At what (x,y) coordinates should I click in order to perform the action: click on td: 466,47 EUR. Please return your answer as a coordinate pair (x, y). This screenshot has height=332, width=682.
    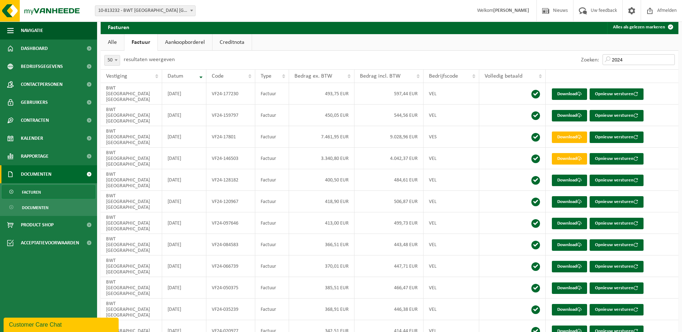
    Looking at the image, I should click on (389, 288).